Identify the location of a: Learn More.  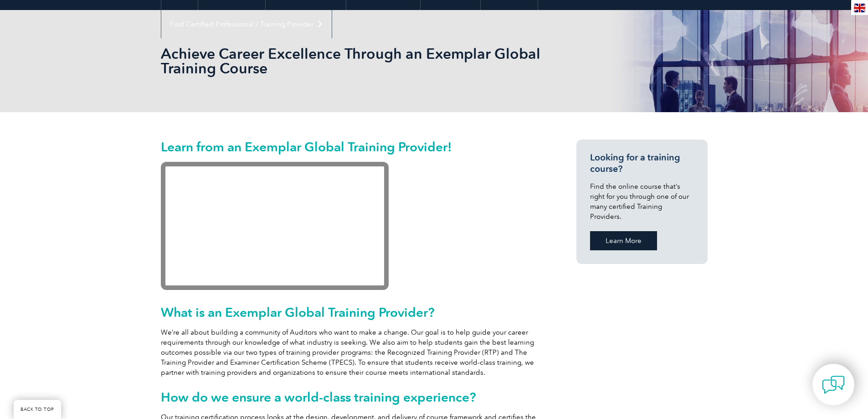
(624, 240).